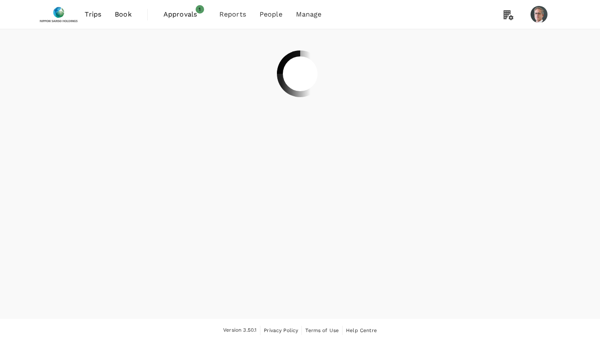 The width and height of the screenshot is (600, 341). Describe the element at coordinates (59, 14) in the screenshot. I see `img: Nippon Sanso Holdings Singapore Pte Ltd` at that location.